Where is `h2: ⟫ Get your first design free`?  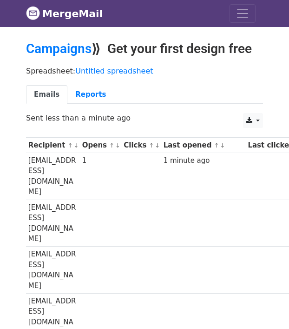
h2: ⟫ Get your first design free is located at coordinates (145, 49).